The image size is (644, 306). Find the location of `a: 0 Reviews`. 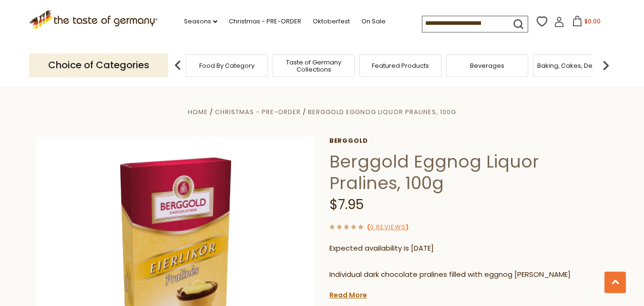

a: 0 Reviews is located at coordinates (388, 227).